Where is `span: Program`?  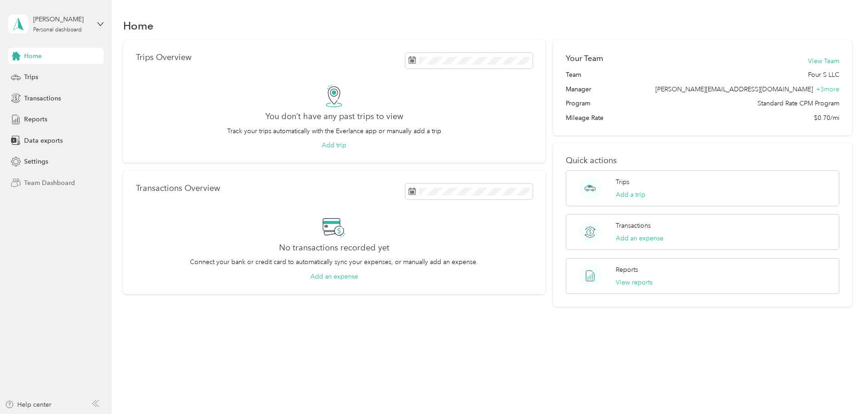
span: Program is located at coordinates (578, 103).